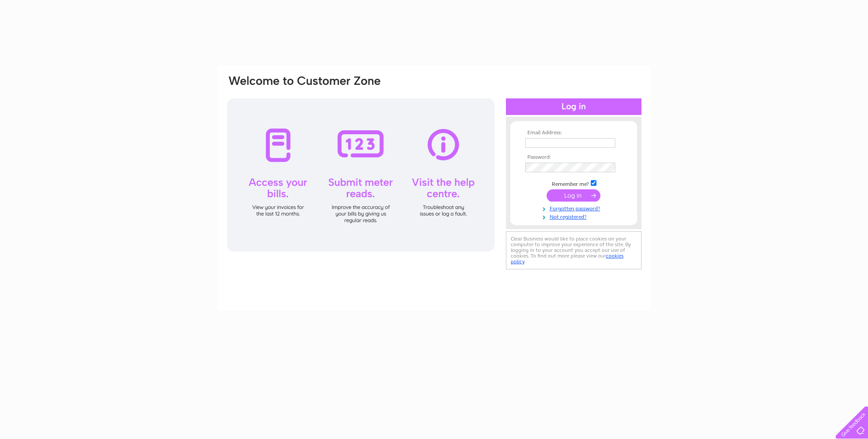 The width and height of the screenshot is (868, 439). Describe the element at coordinates (573, 250) in the screenshot. I see `div: Clear Business would like to place cookies on your computer to improve your experience of the sit...` at that location.